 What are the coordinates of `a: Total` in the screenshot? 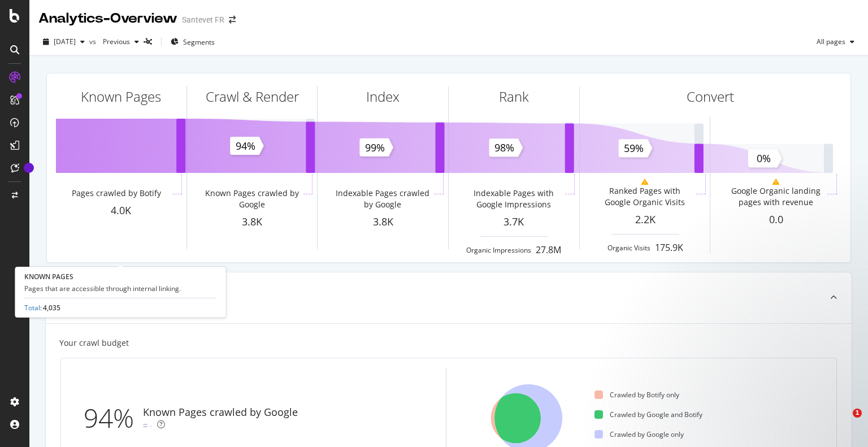 It's located at (32, 307).